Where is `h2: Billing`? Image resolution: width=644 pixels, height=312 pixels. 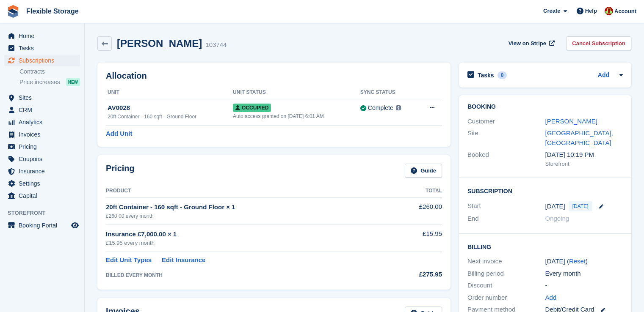 h2: Billing is located at coordinates (545, 246).